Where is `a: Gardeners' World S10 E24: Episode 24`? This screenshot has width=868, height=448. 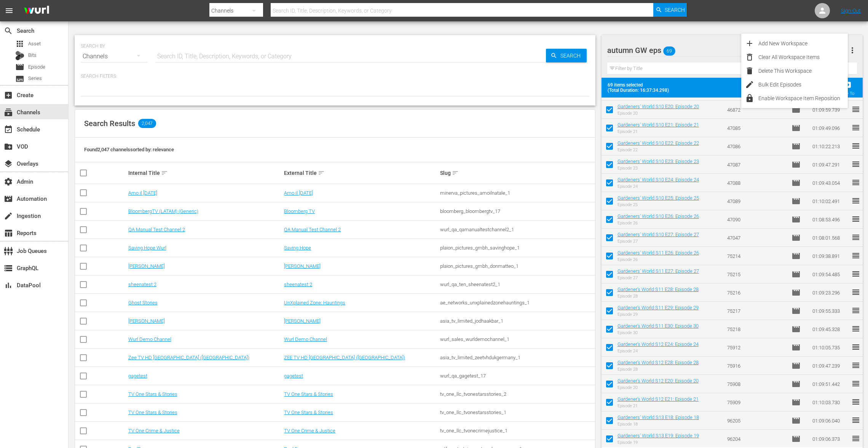 a: Gardeners' World S10 E24: Episode 24 is located at coordinates (658, 180).